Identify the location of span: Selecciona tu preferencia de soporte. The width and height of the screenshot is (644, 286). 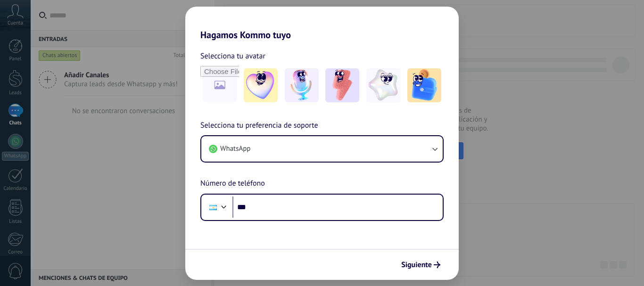
(259, 126).